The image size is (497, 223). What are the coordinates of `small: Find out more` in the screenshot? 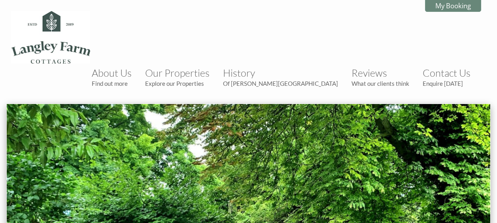 It's located at (111, 83).